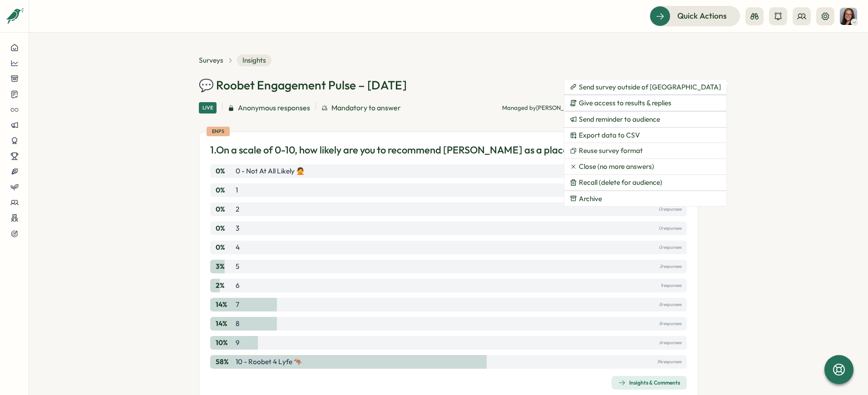 The width and height of the screenshot is (868, 395). I want to click on span: Give access to results & replies, so click(625, 104).